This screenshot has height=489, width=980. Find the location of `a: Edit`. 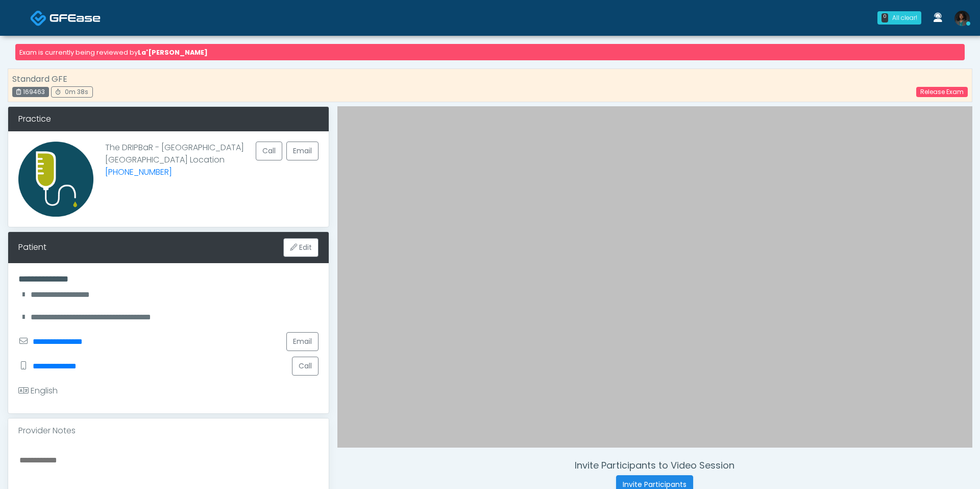

a: Edit is located at coordinates (300, 247).